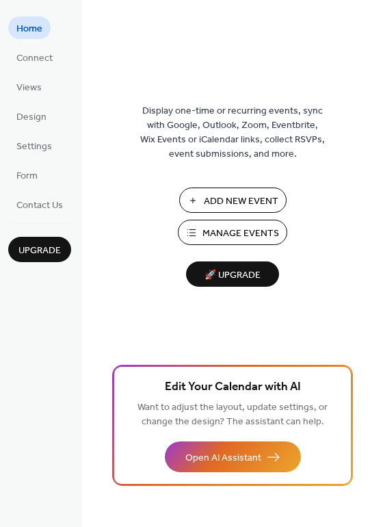  I want to click on button: Manage Events, so click(233, 232).